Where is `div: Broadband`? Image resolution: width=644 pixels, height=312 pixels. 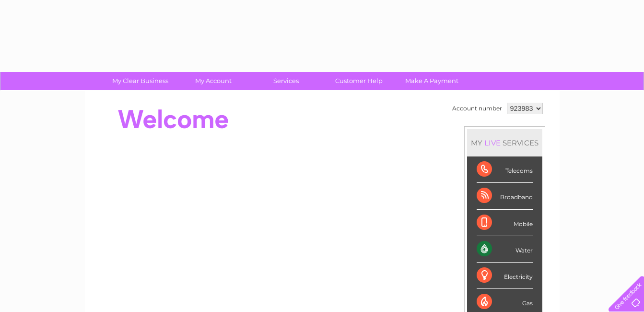
div: Broadband is located at coordinates (504, 196).